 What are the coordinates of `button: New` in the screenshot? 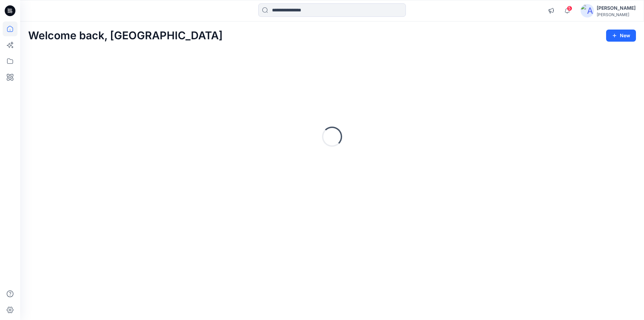 It's located at (621, 36).